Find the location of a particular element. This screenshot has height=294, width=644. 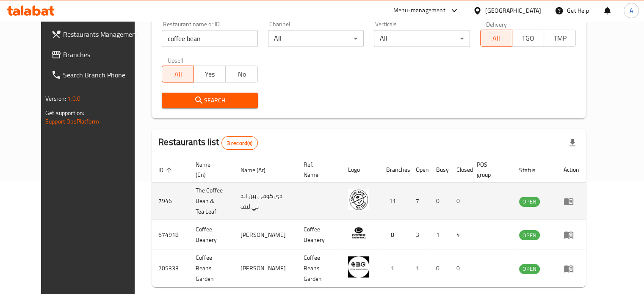

span: Get support on: is located at coordinates (65, 113).